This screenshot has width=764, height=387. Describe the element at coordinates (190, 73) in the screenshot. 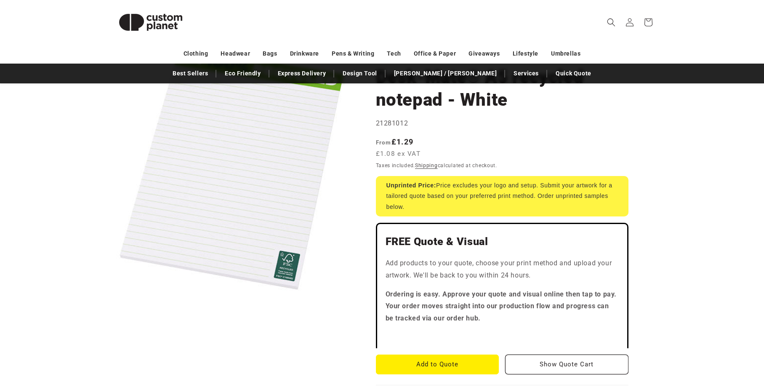

I see `a: Best Sellers` at that location.